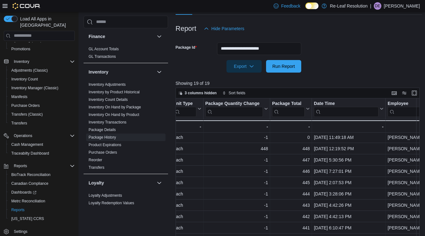  What do you see at coordinates (42, 49) in the screenshot?
I see `button: Promotions` at bounding box center [42, 49].